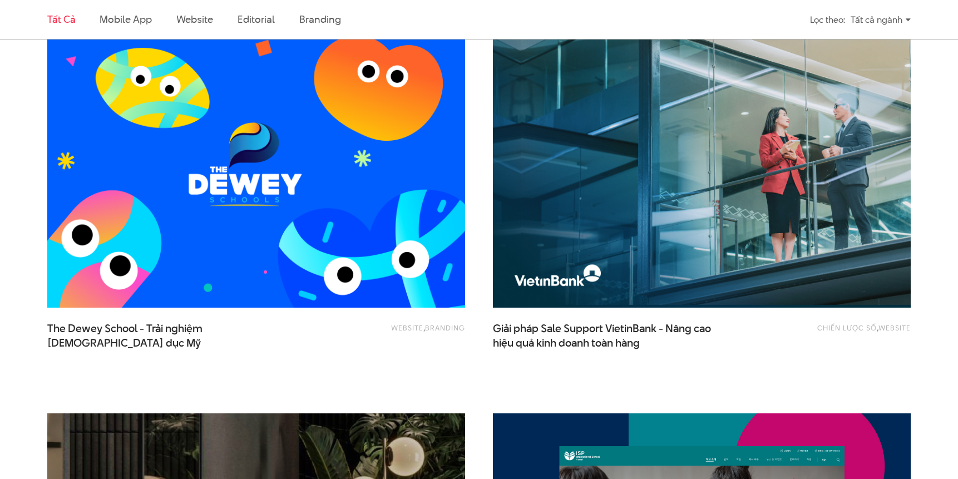 The height and width of the screenshot is (479, 958). I want to click on img: Sale support VietinBank, so click(701, 167).